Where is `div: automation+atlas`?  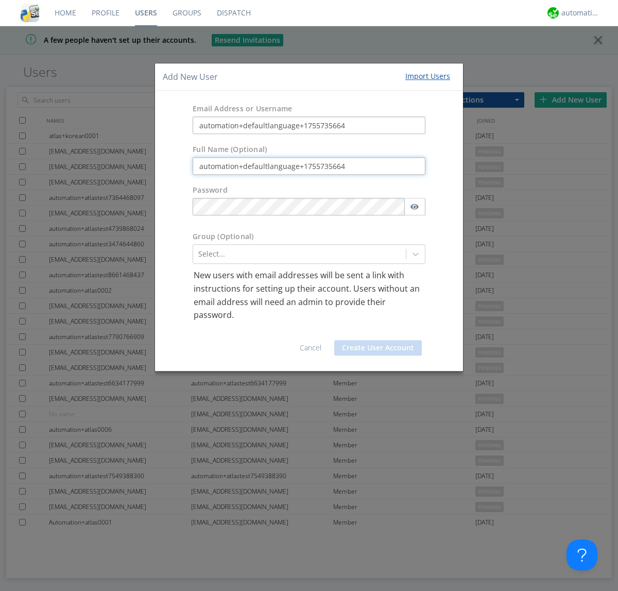 div: automation+atlas is located at coordinates (580, 13).